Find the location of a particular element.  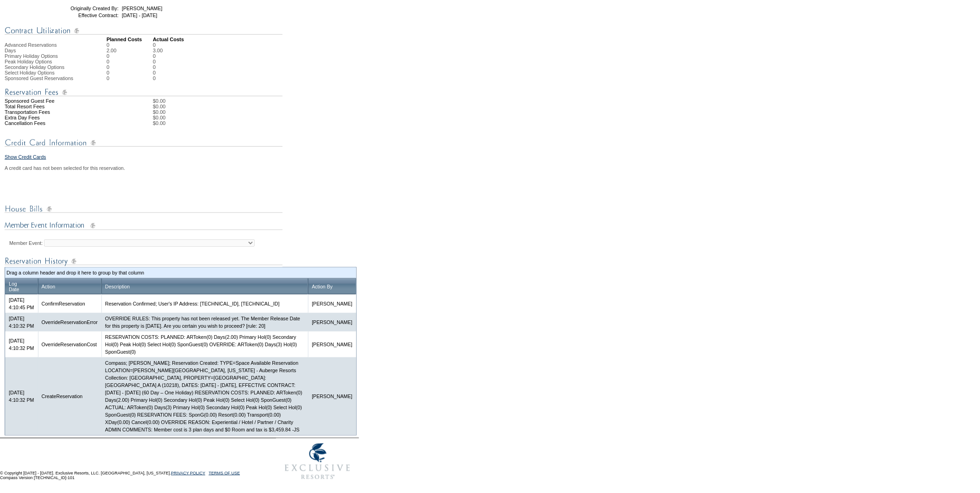

td: ConfirmReservation is located at coordinates (70, 304).